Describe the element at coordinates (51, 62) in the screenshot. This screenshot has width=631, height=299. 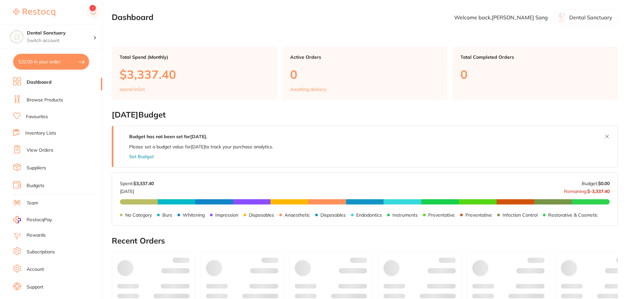
I see `button: $22.00 in your order` at that location.